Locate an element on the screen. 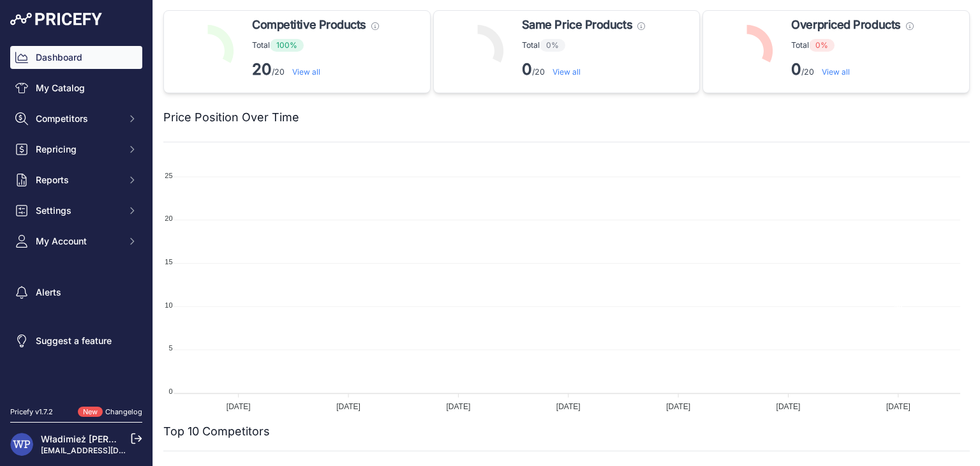 This screenshot has height=466, width=980. span: Reports is located at coordinates (77, 180).